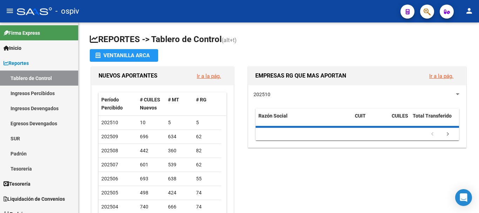 This screenshot has height=213, width=479. I want to click on button: Ventanilla ARCA, so click(124, 55).